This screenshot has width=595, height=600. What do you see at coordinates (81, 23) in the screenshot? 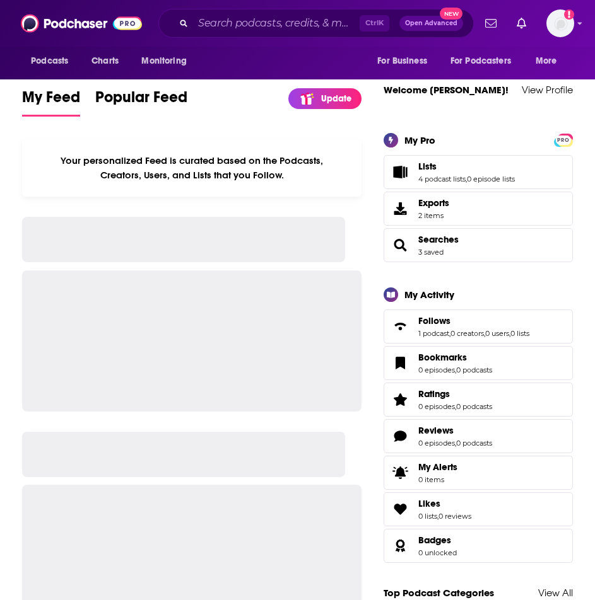
I see `a: Podchaser - Follow, Share and Rate Podcasts` at bounding box center [81, 23].